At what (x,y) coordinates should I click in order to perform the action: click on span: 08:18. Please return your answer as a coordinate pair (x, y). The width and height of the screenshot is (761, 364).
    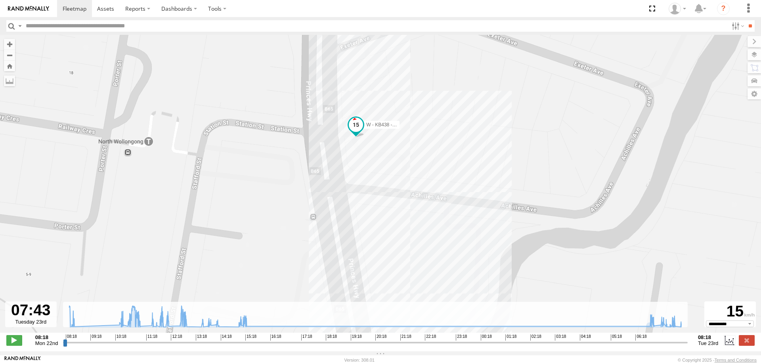
    Looking at the image, I should click on (71, 338).